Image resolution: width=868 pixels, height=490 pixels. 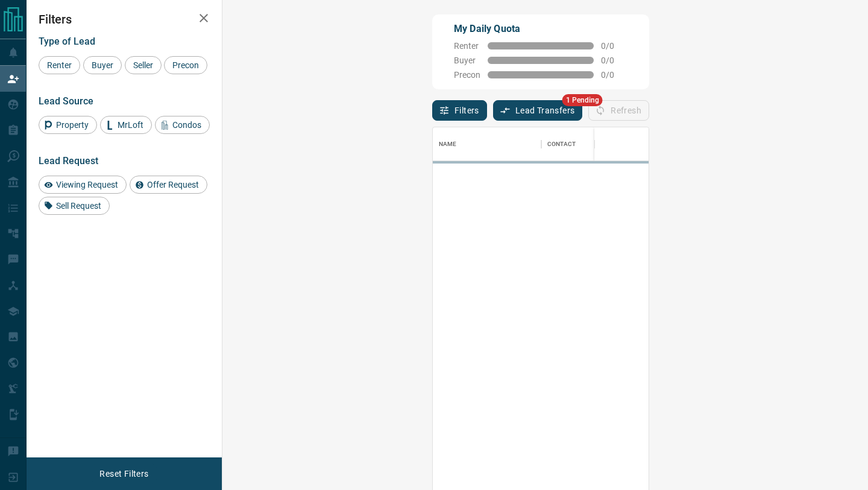 What do you see at coordinates (103, 65) in the screenshot?
I see `div: Buyer` at bounding box center [103, 65].